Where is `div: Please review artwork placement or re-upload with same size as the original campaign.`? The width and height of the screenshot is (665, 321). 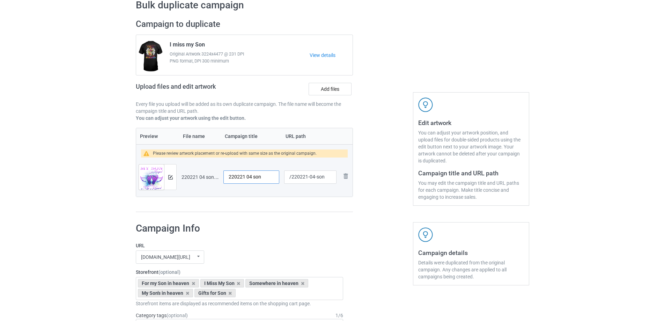
div: Please review artwork placement or re-upload with same size as the original campaign. is located at coordinates (234, 153).